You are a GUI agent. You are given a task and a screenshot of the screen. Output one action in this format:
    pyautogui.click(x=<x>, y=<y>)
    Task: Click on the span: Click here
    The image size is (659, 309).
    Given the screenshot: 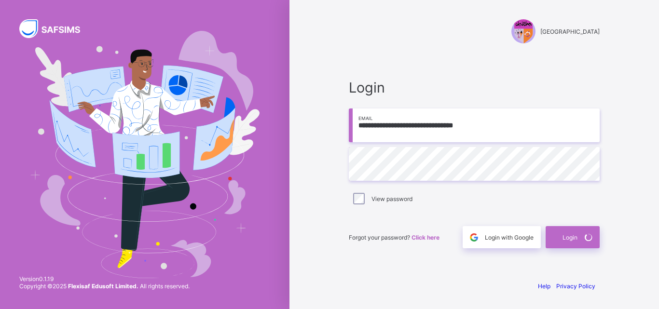 What is the action you would take?
    pyautogui.click(x=426, y=237)
    